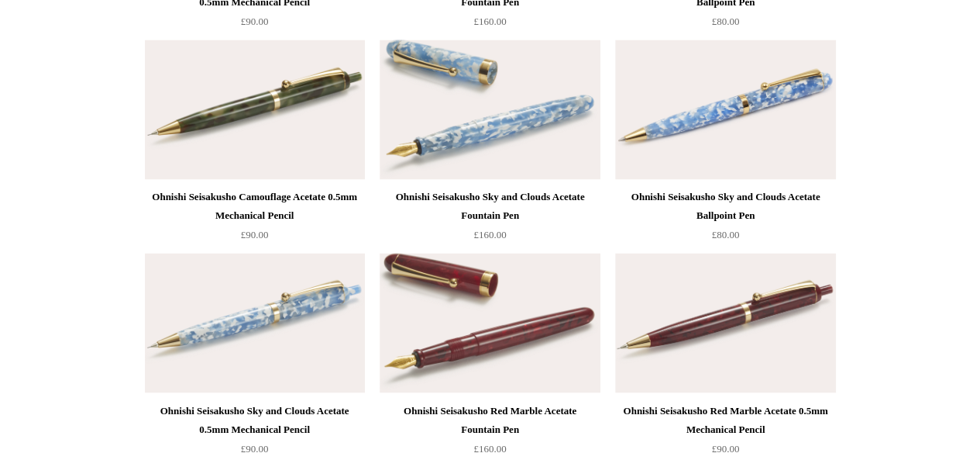 This screenshot has width=980, height=460. I want to click on a: Ohnishi Seisakusho Sky and Clouds Acetate 0.5mm Mechanical Pencil Ohnishi Seisakusho Sky and Clou..., so click(255, 322).